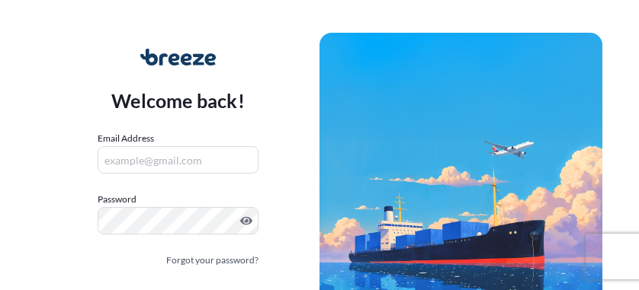 The image size is (639, 290). What do you see at coordinates (246, 221) in the screenshot?
I see `button: Show password` at bounding box center [246, 221].